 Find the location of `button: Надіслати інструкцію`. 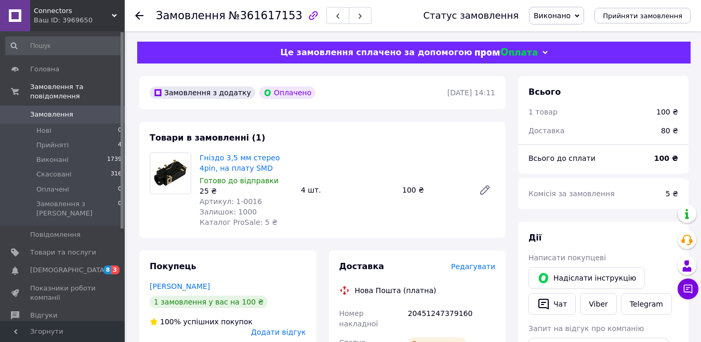

button: Надіслати інструкцію is located at coordinates (587, 278).